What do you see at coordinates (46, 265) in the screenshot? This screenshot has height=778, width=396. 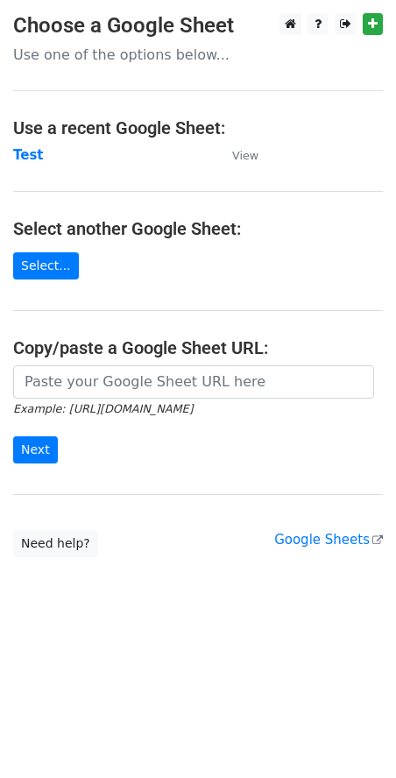 I see `a: Select...` at bounding box center [46, 265].